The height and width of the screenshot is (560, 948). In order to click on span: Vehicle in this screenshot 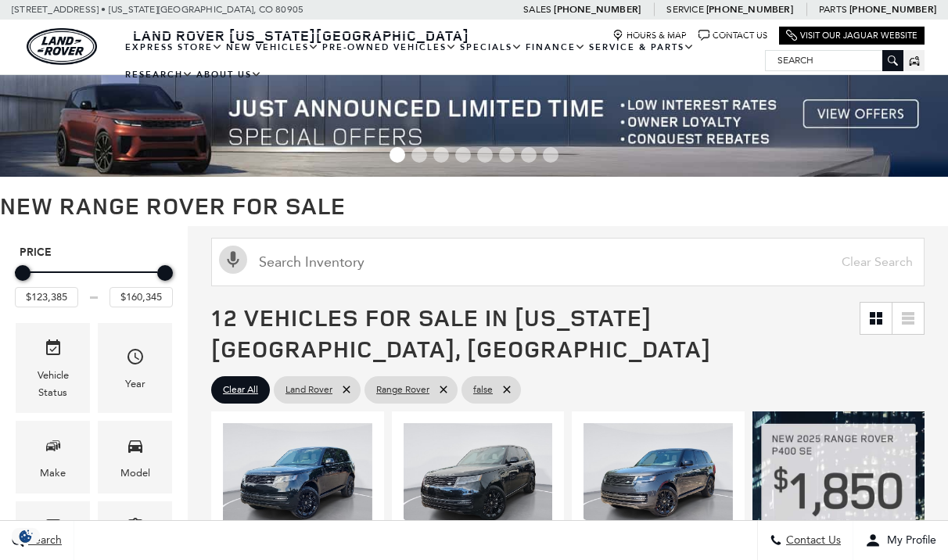, I will do `click(53, 350)`.